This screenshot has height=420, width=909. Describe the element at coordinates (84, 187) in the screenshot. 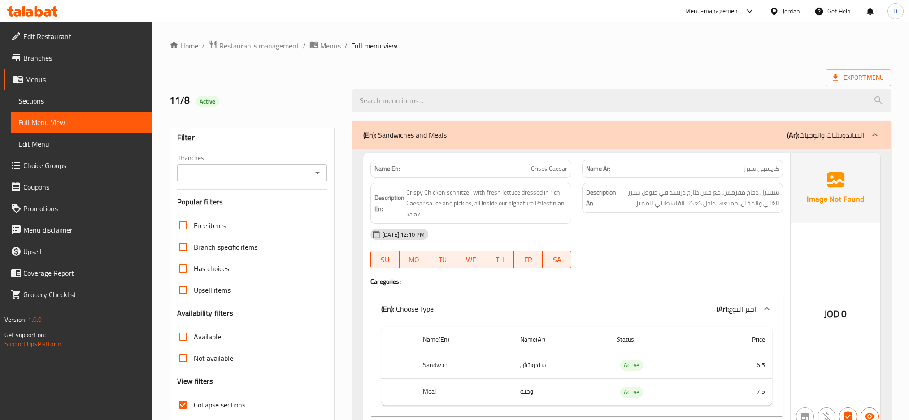

I see `span: Coupons` at that location.